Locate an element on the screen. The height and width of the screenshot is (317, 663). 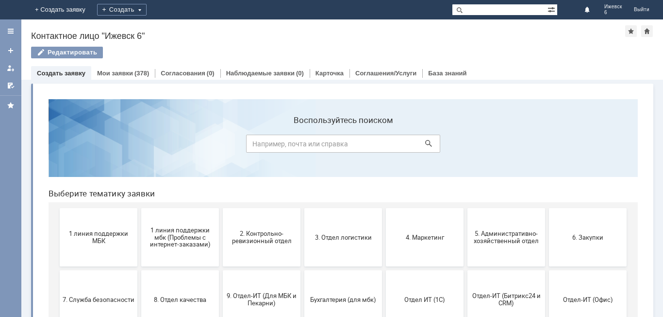
button: Франчайзинг is located at coordinates (139, 270).